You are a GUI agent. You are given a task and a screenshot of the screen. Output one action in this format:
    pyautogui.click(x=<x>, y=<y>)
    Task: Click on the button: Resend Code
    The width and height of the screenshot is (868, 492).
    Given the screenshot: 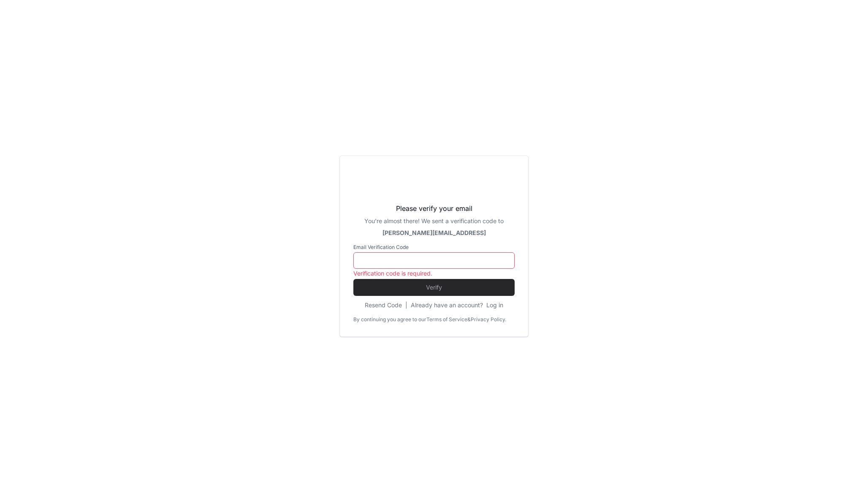 What is the action you would take?
    pyautogui.click(x=383, y=305)
    